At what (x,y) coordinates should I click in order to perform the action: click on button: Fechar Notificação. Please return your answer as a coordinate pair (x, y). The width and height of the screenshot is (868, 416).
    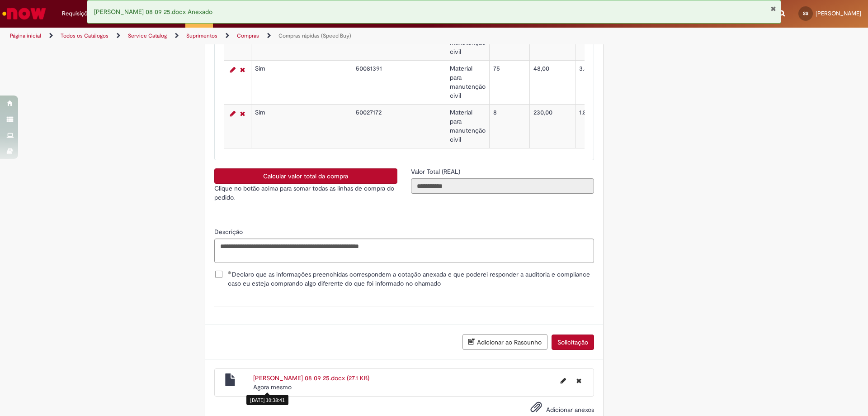
    Looking at the image, I should click on (774, 8).